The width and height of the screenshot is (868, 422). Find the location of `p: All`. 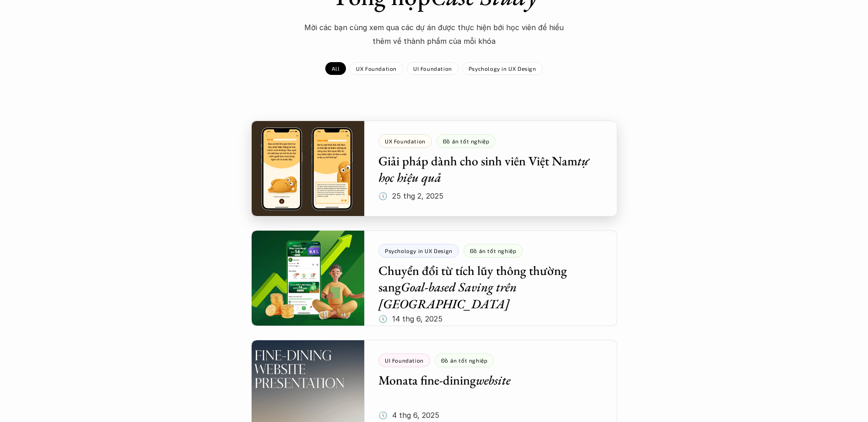

p: All is located at coordinates (335, 69).